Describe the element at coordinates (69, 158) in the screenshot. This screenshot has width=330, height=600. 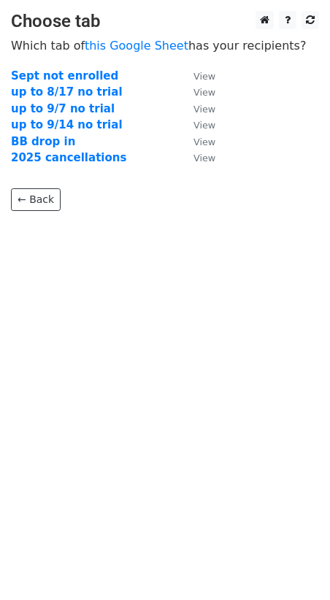
I see `a: 2025 cancellations` at that location.